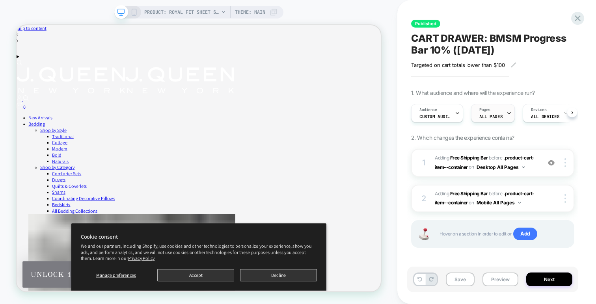 This screenshot has width=596, height=304. Describe the element at coordinates (53, 173) in the screenshot. I see `a: Bold` at that location.